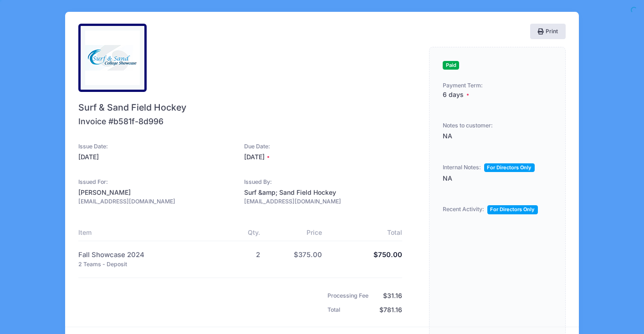  I want to click on div: Processing Fee, so click(355, 296).